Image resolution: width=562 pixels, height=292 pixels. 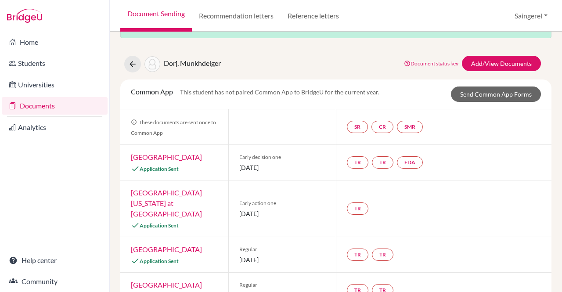 What do you see at coordinates (357, 127) in the screenshot?
I see `a: SR` at bounding box center [357, 127].